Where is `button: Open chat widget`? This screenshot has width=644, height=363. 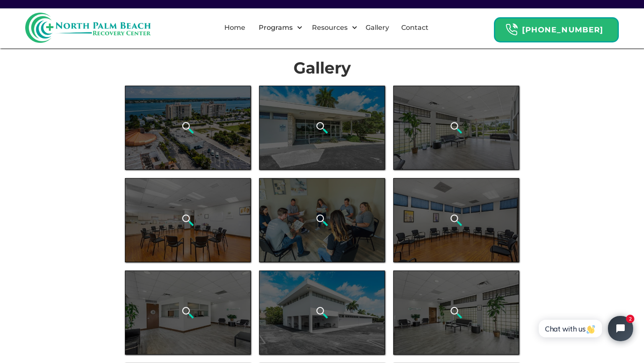 button: Open chat widget is located at coordinates (93, 20).